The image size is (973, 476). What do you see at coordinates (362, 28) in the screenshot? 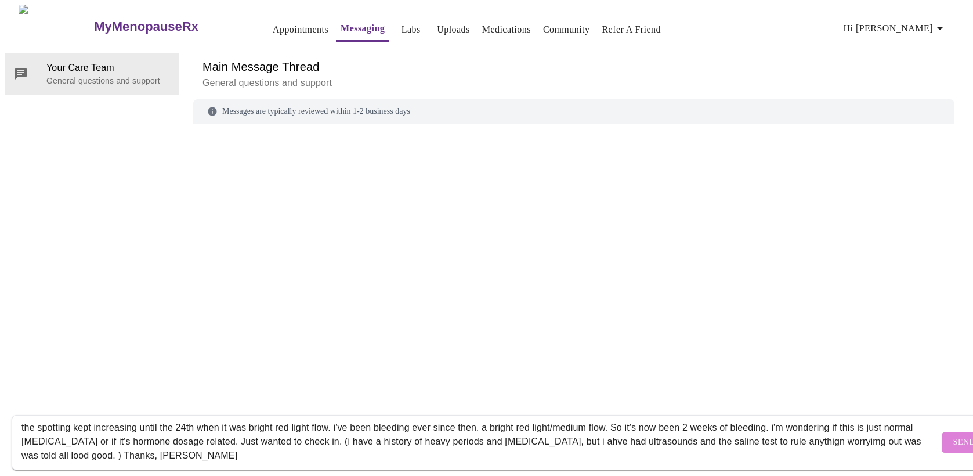
I see `a: Messaging` at bounding box center [362, 28].